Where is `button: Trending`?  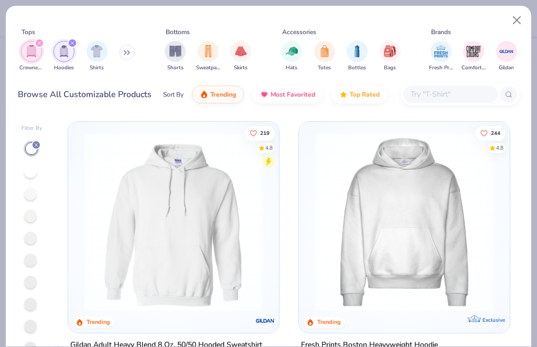
button: Trending is located at coordinates (218, 94).